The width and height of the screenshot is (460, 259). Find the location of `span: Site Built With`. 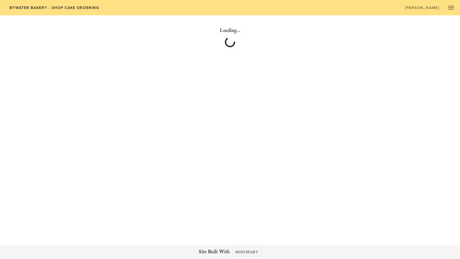

span: Site Built With is located at coordinates (214, 252).